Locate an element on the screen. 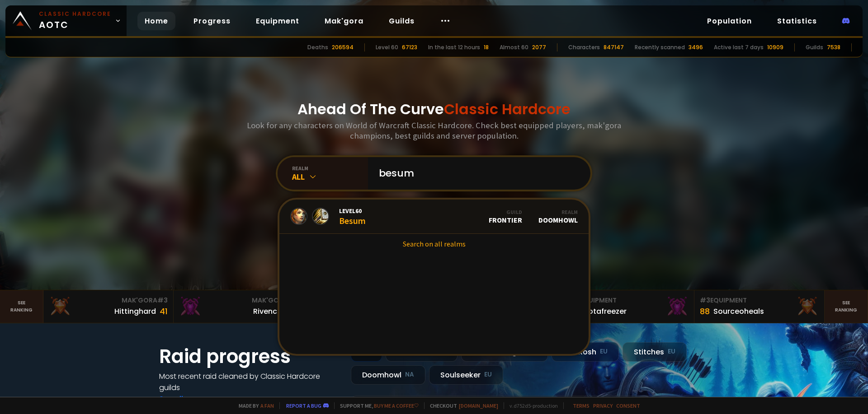  h4: Most recent raid cleaned by Classic Hardcore guilds is located at coordinates (250, 382).